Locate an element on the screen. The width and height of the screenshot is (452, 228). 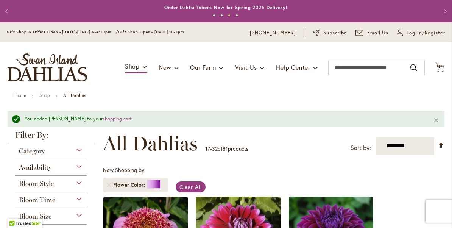
span: Visit Us is located at coordinates (246, 67).